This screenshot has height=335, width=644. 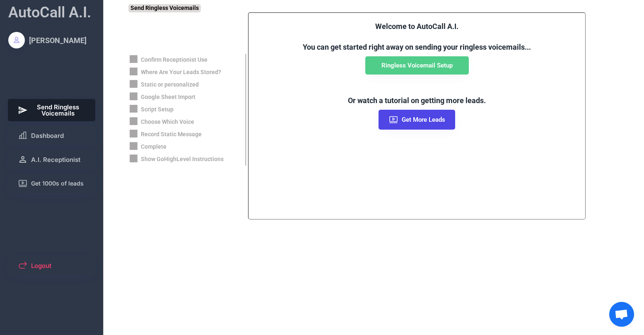 I want to click on span: Get 1000s of leads, so click(x=57, y=184).